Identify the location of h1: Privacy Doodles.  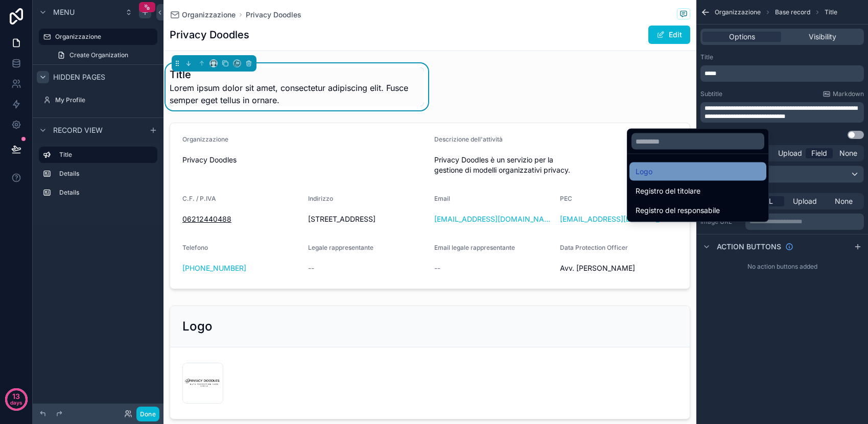
(209, 35).